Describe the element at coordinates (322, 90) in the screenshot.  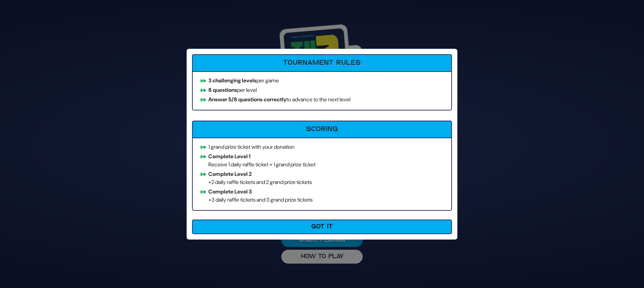
I see `li: per level` at that location.